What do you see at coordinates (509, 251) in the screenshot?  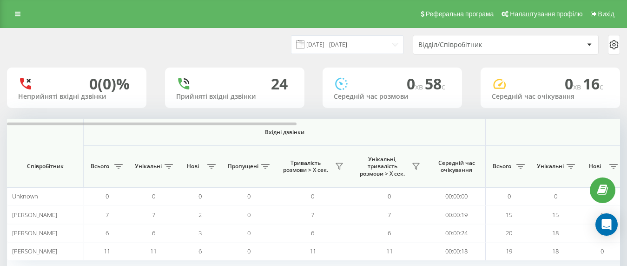 I see `span: 19` at bounding box center [509, 251].